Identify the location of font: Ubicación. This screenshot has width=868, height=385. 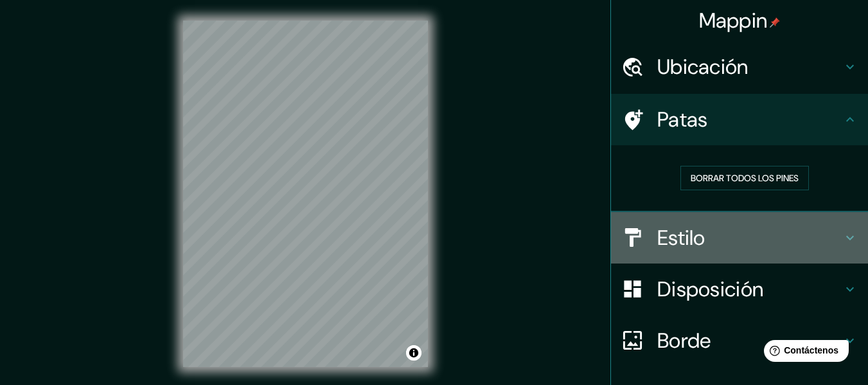
(703, 67).